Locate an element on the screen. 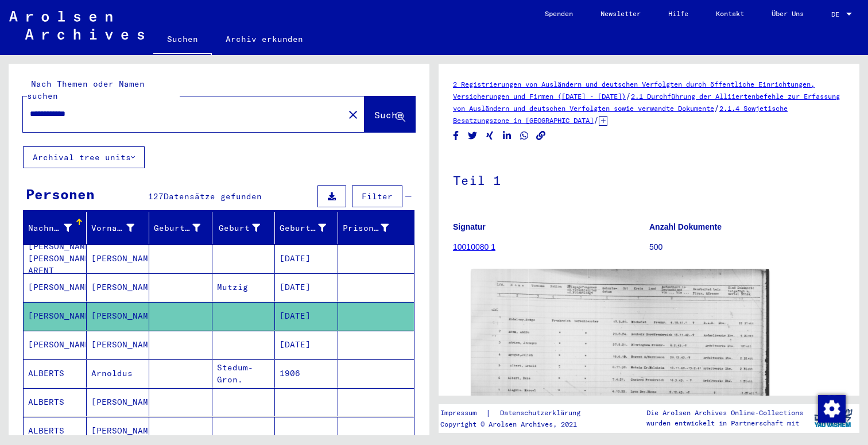 Image resolution: width=868 pixels, height=445 pixels. mat-cell: Stedum-Gron. is located at coordinates (244, 373).